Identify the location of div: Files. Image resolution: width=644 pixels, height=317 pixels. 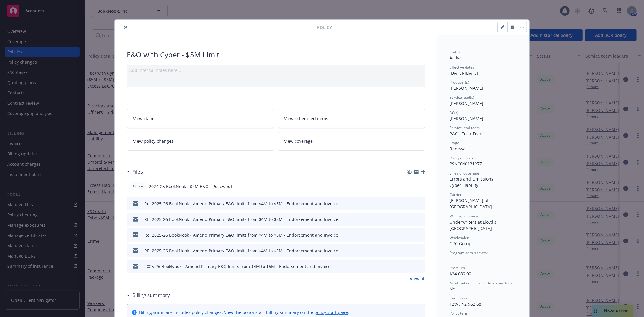
(135, 172).